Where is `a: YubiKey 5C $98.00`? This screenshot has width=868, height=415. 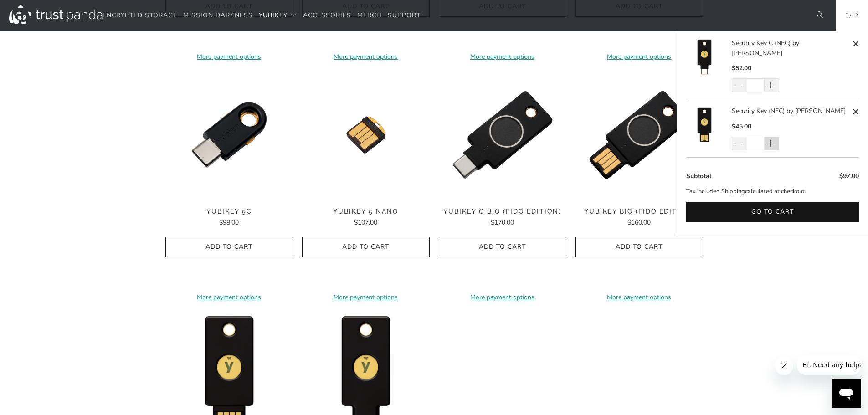
a: YubiKey 5C $98.00 is located at coordinates (229, 217).